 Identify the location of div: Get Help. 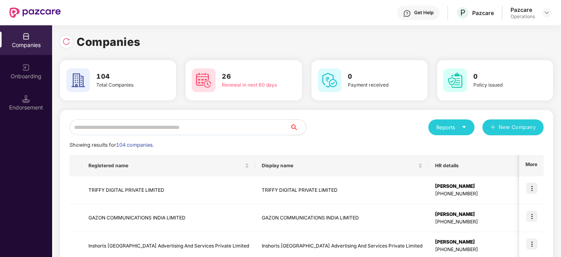
(424, 13).